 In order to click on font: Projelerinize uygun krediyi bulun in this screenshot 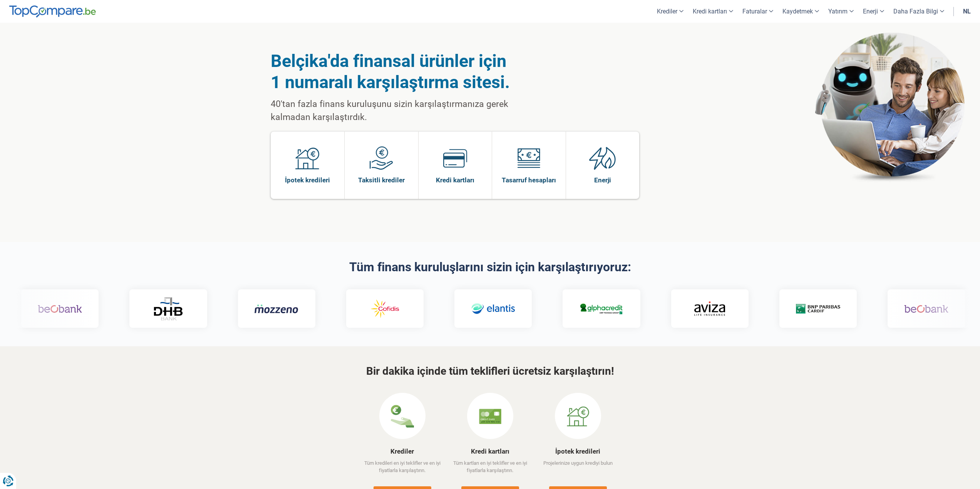, I will do `click(578, 464)`.